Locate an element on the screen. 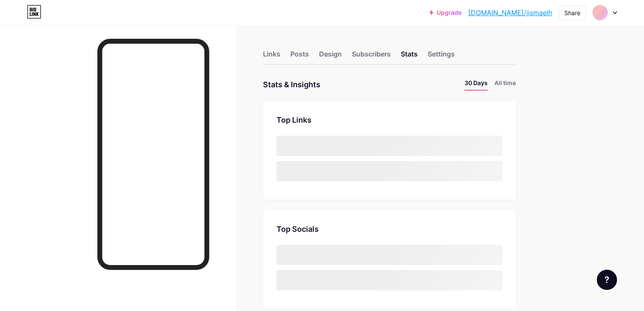  li: All time is located at coordinates (505, 84).